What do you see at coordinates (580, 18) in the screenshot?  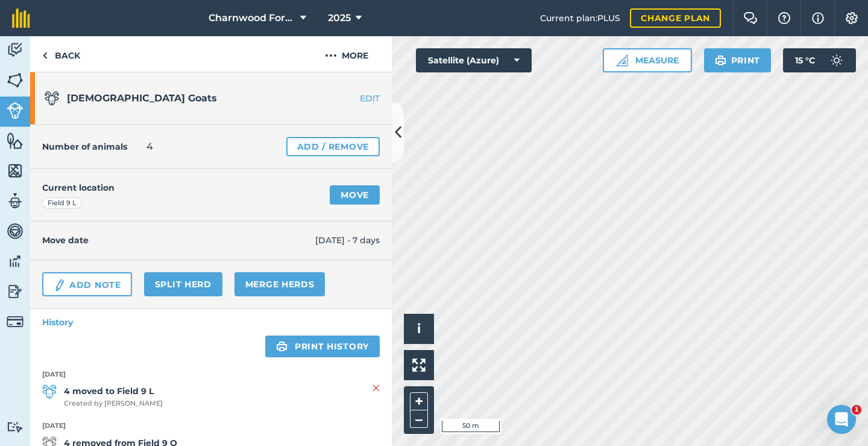 I see `span: Current plan : PLUS` at bounding box center [580, 18].